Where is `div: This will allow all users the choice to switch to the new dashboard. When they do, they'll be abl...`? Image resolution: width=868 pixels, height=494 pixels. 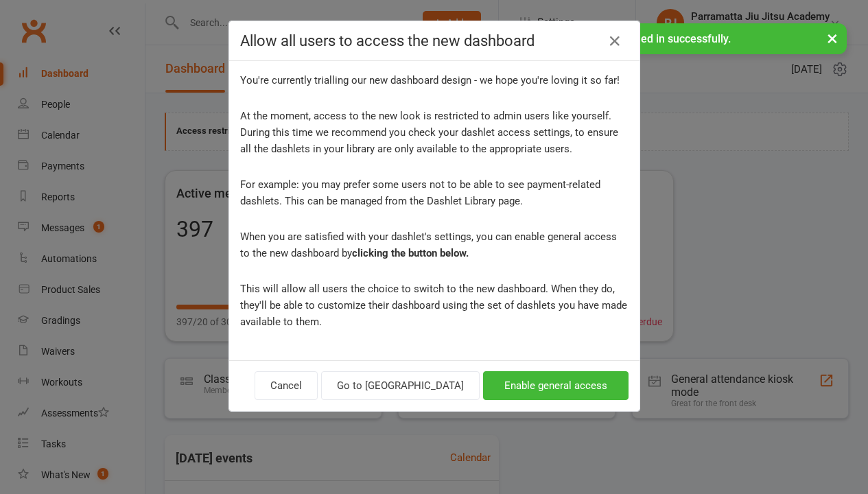 div: This will allow all users the choice to switch to the new dashboard. When they do, they'll be abl... is located at coordinates (434, 305).